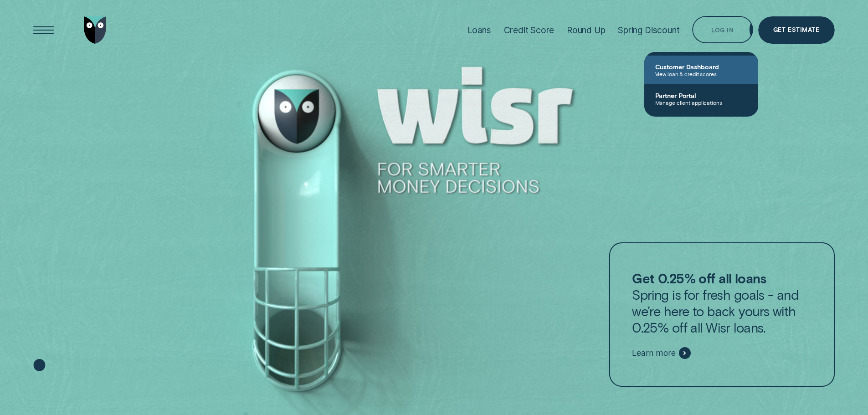 This screenshot has width=868, height=415. Describe the element at coordinates (701, 70) in the screenshot. I see `a: Customer DashboardView loan & credit scores` at that location.